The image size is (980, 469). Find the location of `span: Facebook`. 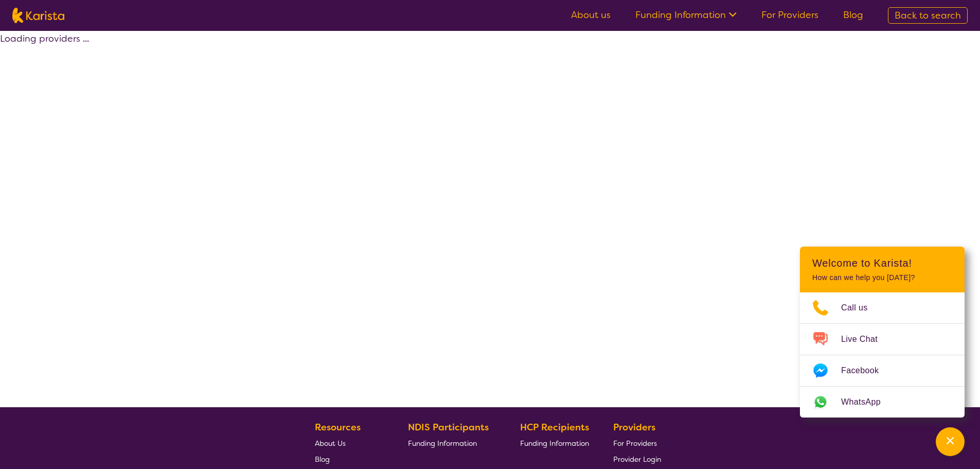

span: Facebook is located at coordinates (866, 371).